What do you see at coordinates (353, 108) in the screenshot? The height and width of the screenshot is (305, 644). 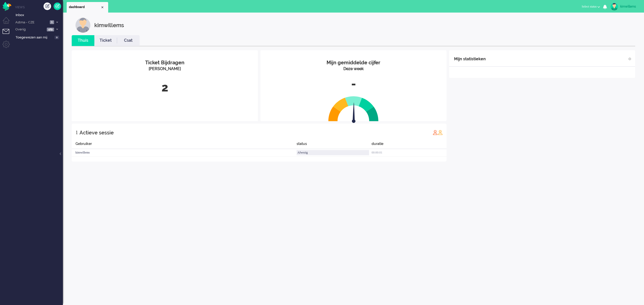 I see `img: semi_circle.svg` at bounding box center [353, 108].